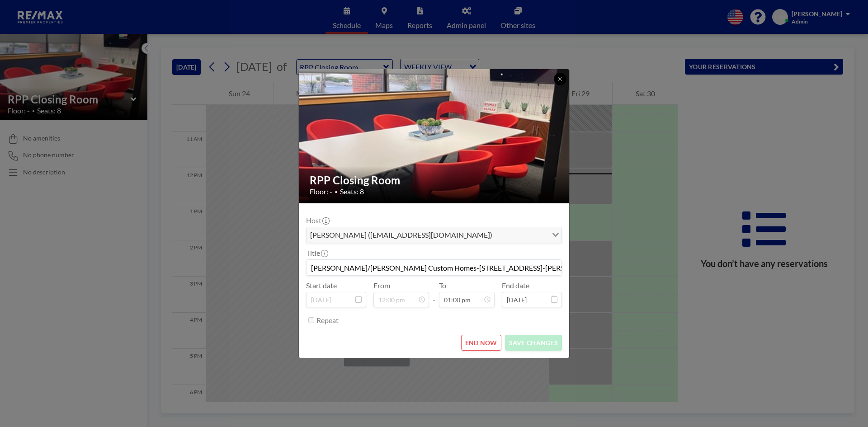 This screenshot has width=868, height=427. I want to click on button: END NOW, so click(481, 343).